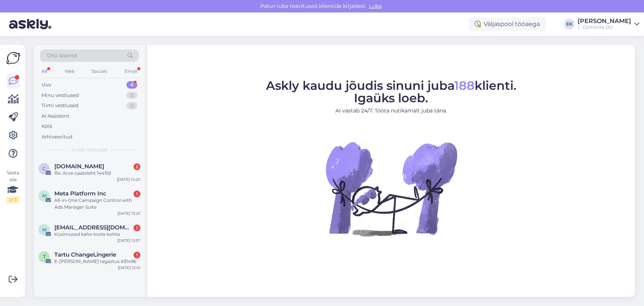 This screenshot has height=306, width=644. What do you see at coordinates (98, 234) in the screenshot?
I see `div: Küsimused kahe toote kohta` at bounding box center [98, 234].